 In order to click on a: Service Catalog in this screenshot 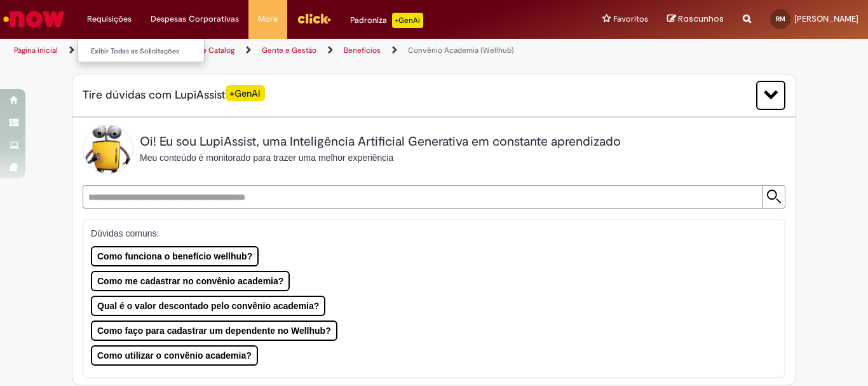, I will do `click(207, 50)`.